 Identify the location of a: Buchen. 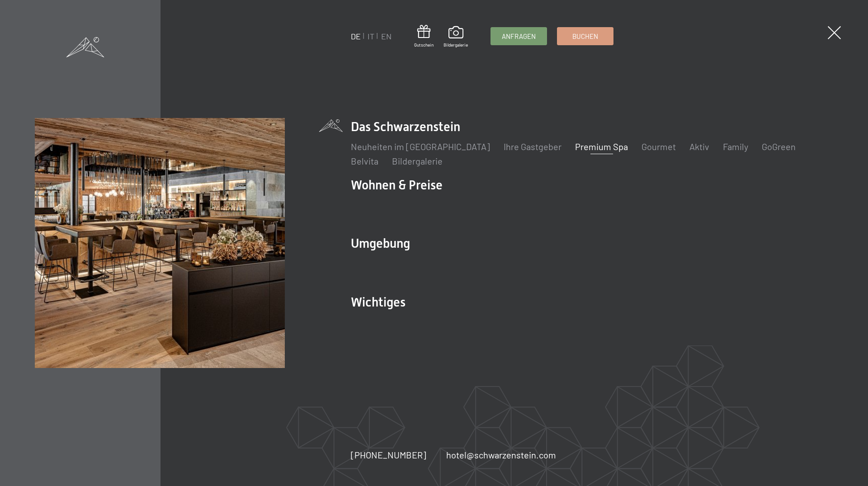
(585, 36).